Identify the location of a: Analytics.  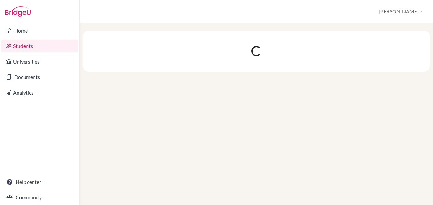
(40, 92).